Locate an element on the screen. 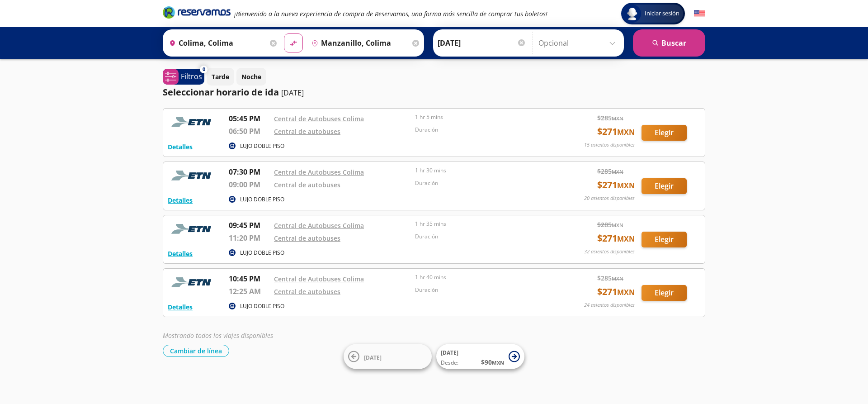 This screenshot has width=868, height=404. p: 09:00 PM is located at coordinates (249, 184).